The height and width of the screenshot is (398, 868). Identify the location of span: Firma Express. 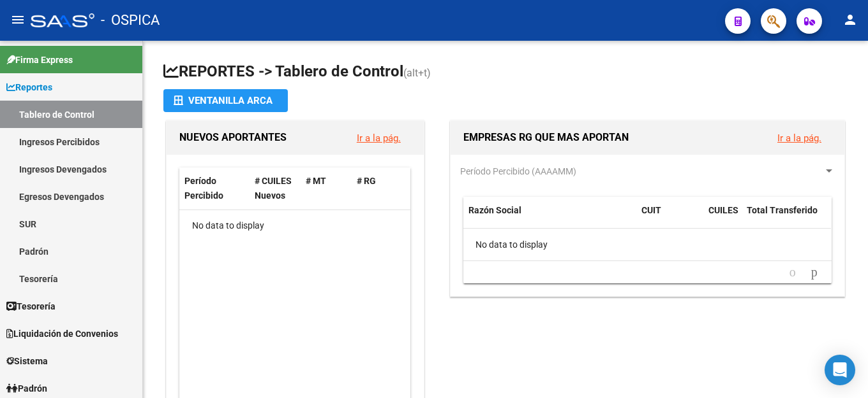
(39, 60).